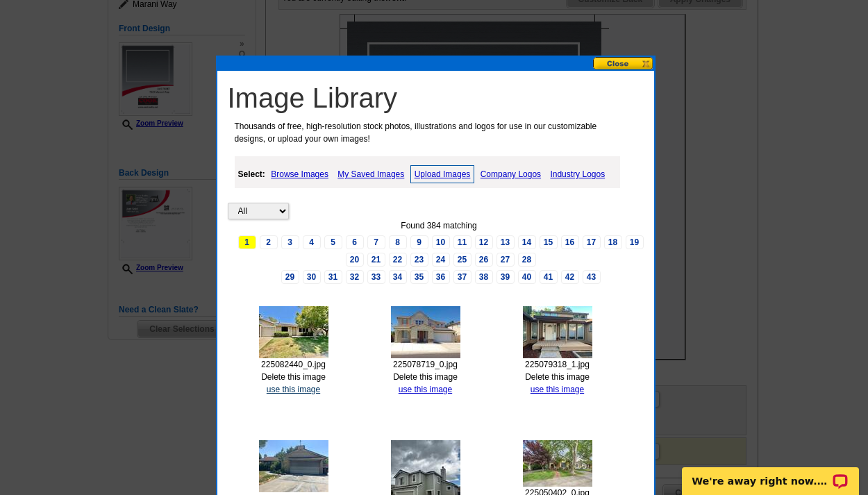  Describe the element at coordinates (376, 260) in the screenshot. I see `a: 21` at that location.